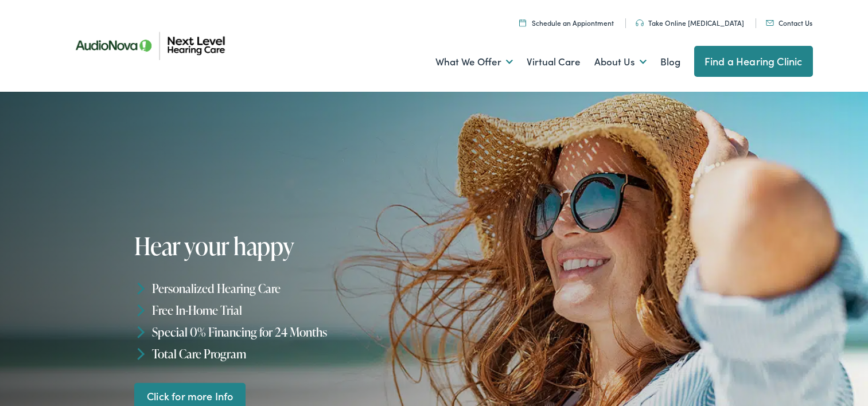 Image resolution: width=868 pixels, height=406 pixels. I want to click on a: About Us, so click(620, 62).